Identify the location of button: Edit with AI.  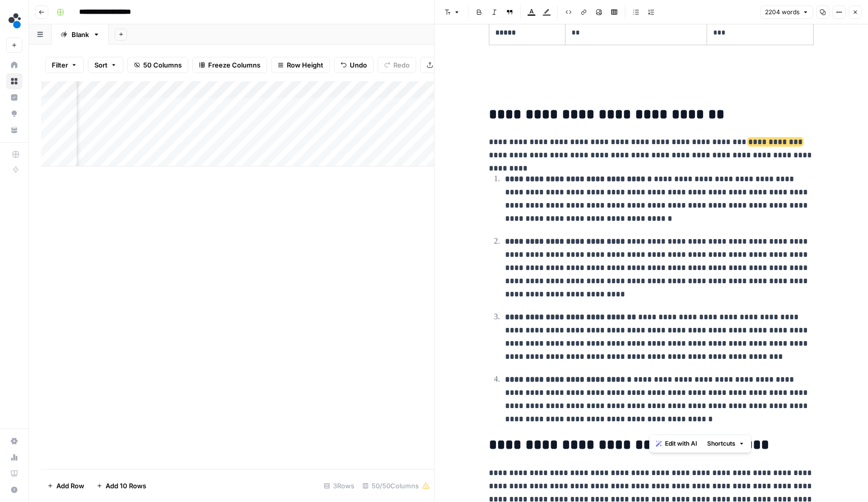
(676, 444).